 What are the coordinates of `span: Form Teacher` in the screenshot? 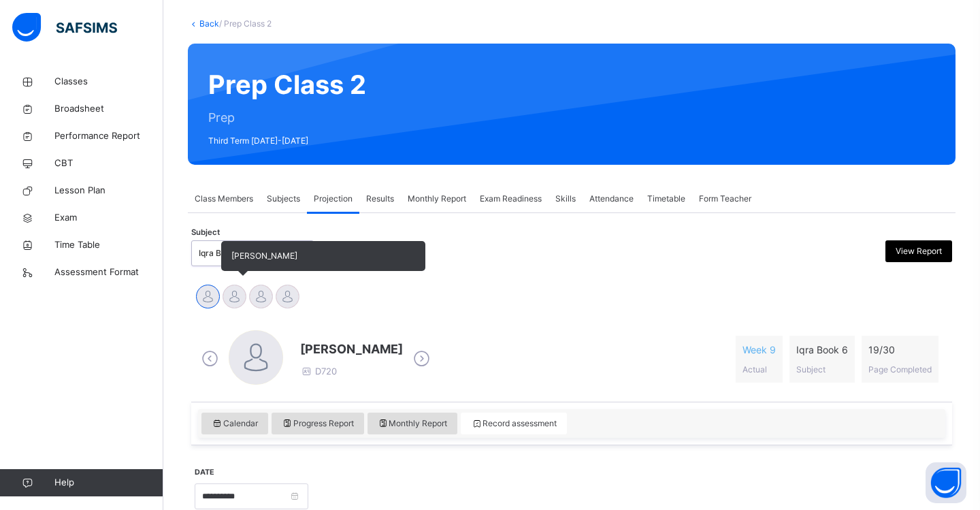 It's located at (725, 199).